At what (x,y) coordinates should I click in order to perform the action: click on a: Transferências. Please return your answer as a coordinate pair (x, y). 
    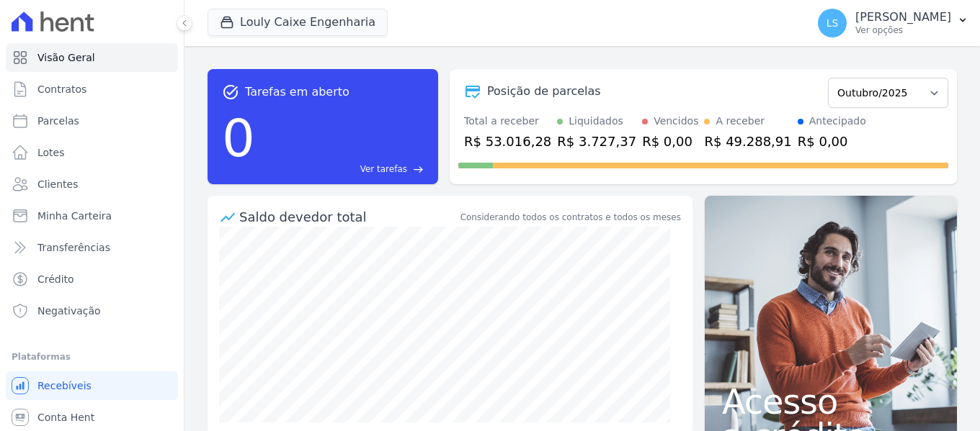
    Looking at the image, I should click on (91, 248).